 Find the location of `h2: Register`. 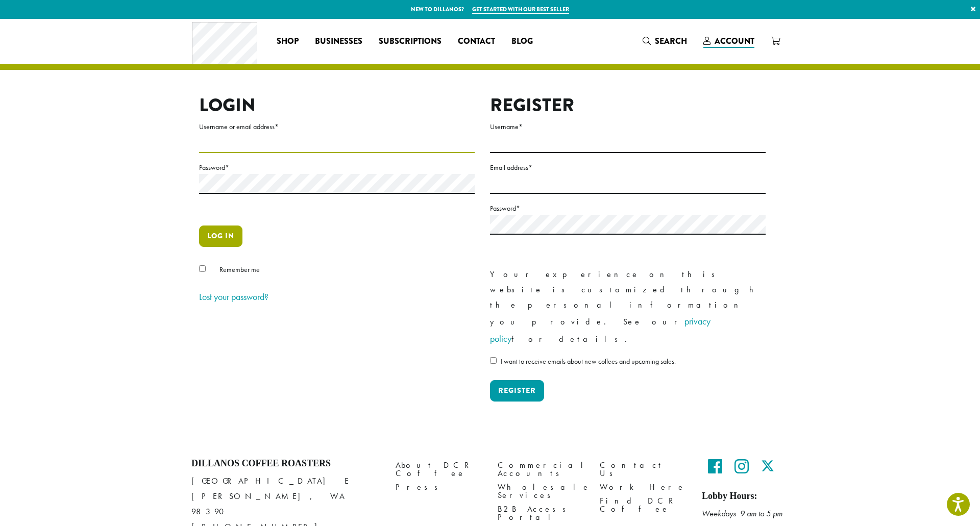

h2: Register is located at coordinates (628, 106).